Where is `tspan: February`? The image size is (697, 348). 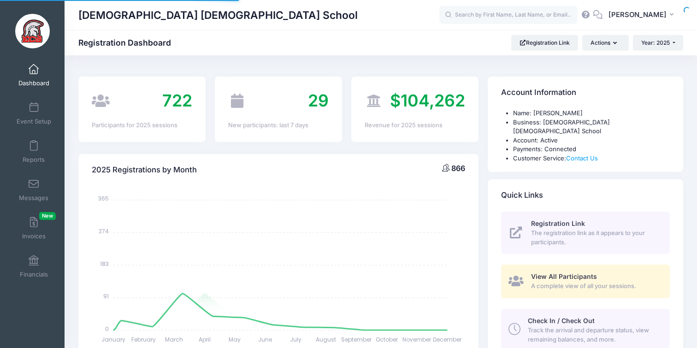
tspan: February is located at coordinates (144, 339).